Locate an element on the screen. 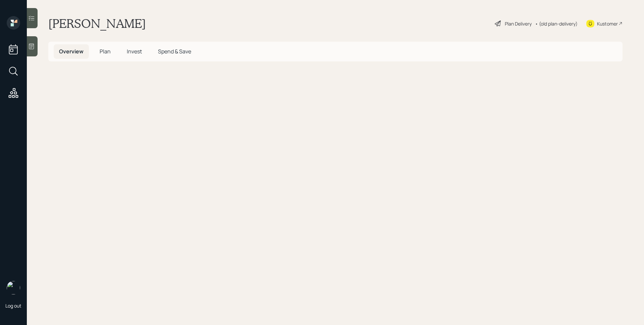  span: Plan is located at coordinates (105, 51).